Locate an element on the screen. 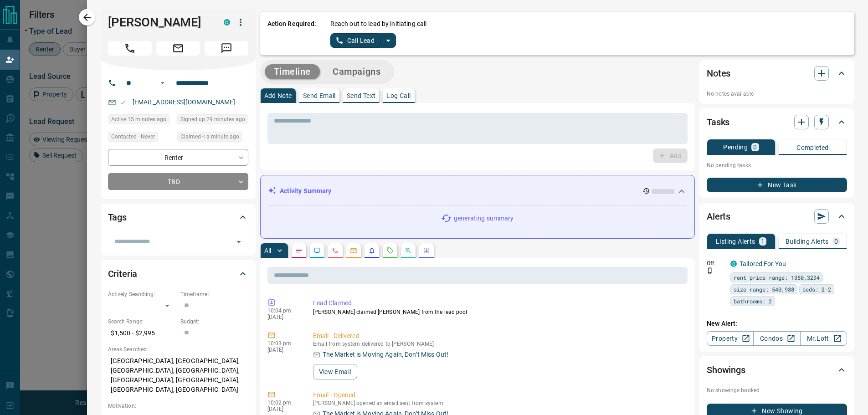 The width and height of the screenshot is (868, 415). a: Mr.Loft is located at coordinates (823, 339).